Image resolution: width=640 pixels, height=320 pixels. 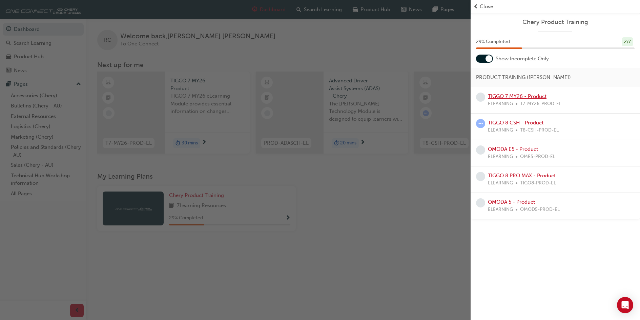 I want to click on span: OMOD5-PROD-EL, so click(x=540, y=209).